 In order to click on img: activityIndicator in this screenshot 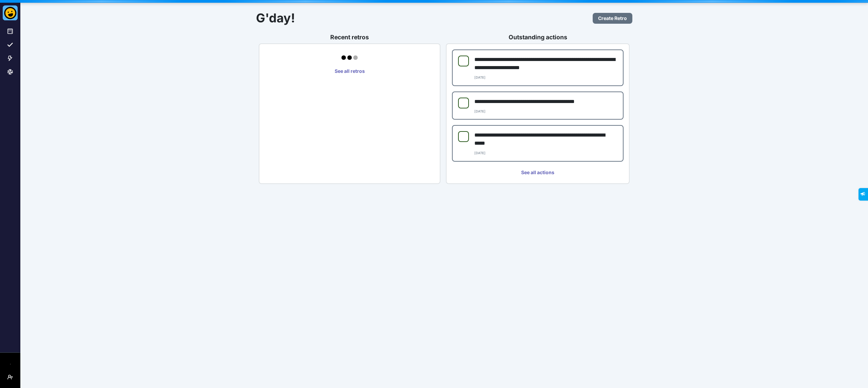, I will do `click(349, 57)`.